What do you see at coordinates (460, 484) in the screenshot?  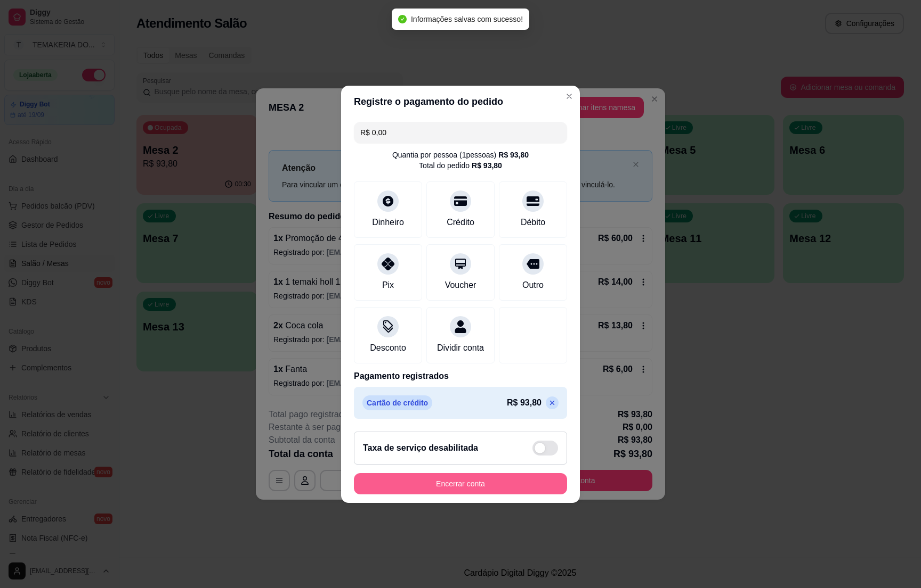 I see `button: Encerrar conta` at bounding box center [460, 484].